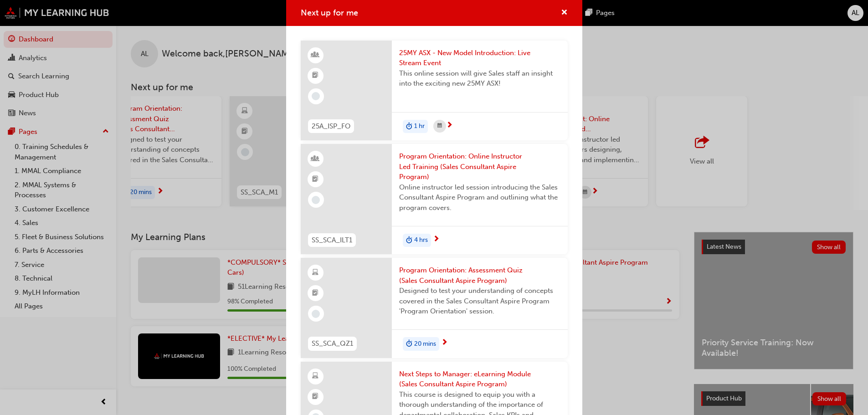  What do you see at coordinates (479, 198) in the screenshot?
I see `span: Online instructor led session introducing the Sales Consultant Aspire Program and outlining what ...` at bounding box center [479, 198].